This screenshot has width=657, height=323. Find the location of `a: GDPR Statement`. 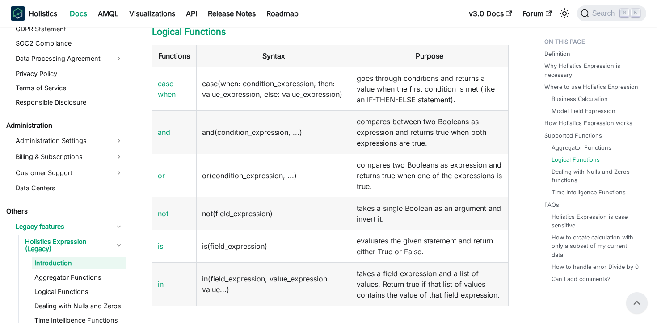

a: GDPR Statement is located at coordinates (69, 29).